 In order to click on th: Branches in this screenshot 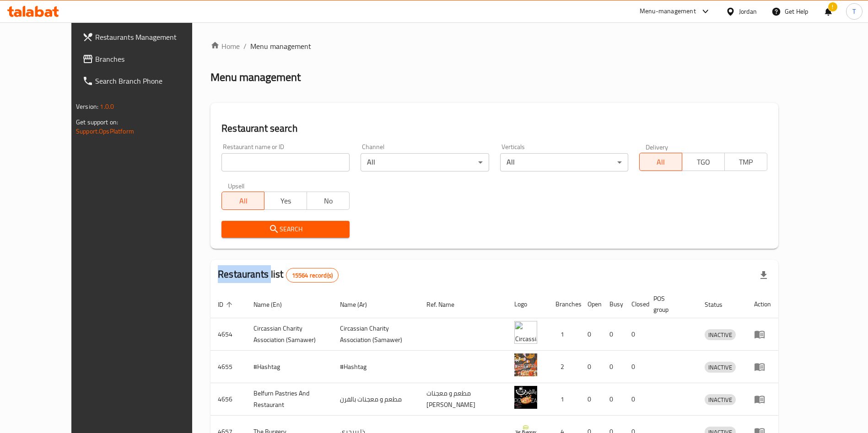, I will do `click(564, 304)`.